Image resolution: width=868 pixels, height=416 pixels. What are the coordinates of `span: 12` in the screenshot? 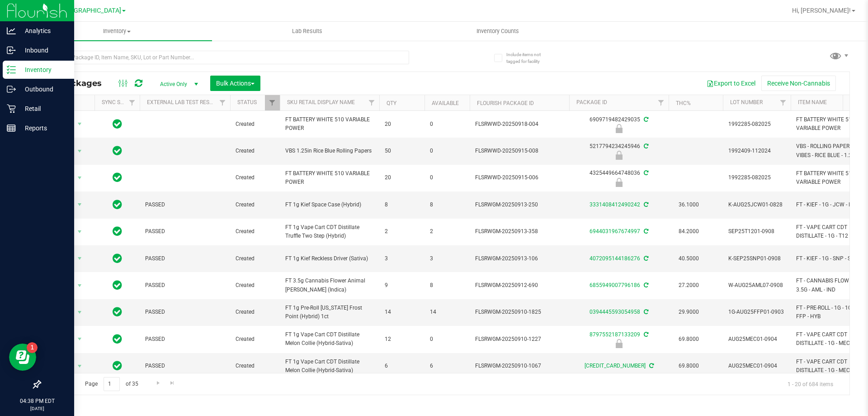 It's located at (402, 339).